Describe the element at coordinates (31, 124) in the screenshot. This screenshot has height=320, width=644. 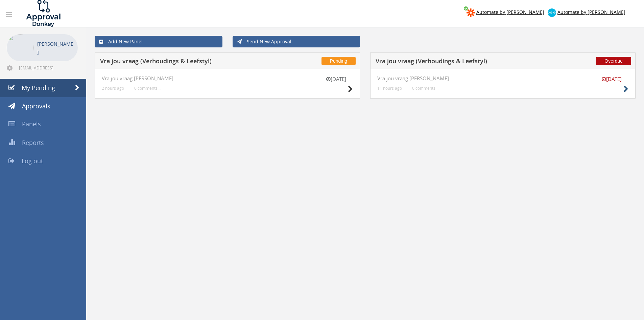
I see `span: Panels` at that location.